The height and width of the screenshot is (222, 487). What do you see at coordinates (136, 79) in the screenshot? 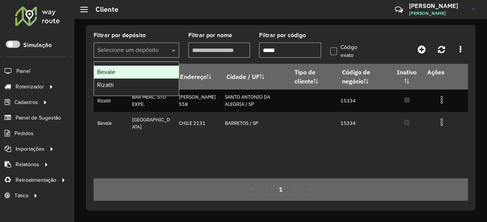
I see `ng-dropdown-panel: Options list` at bounding box center [136, 79].